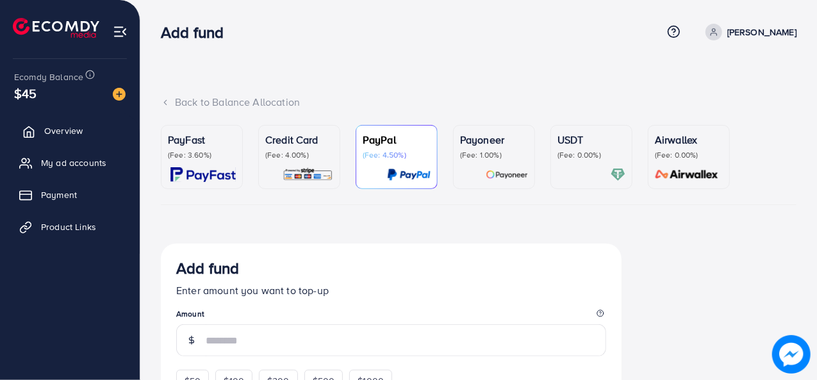 The height and width of the screenshot is (380, 817). Describe the element at coordinates (69, 227) in the screenshot. I see `span: Product Links` at that location.